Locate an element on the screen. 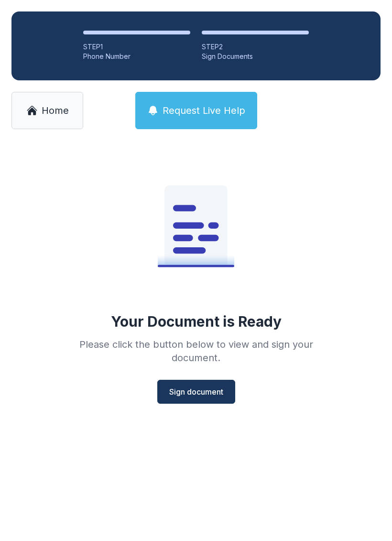  span: Request Live Help is located at coordinates (204, 111).